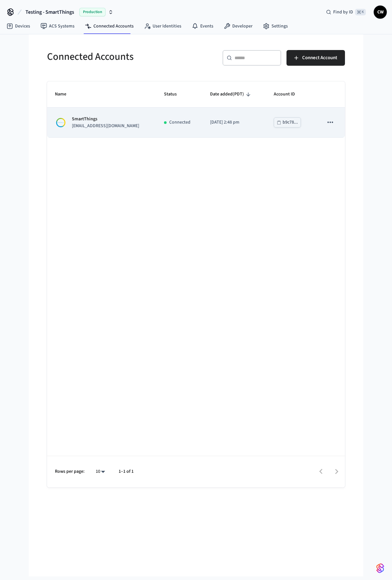 The image size is (392, 580). What do you see at coordinates (92, 12) in the screenshot?
I see `span: Production` at bounding box center [92, 12].